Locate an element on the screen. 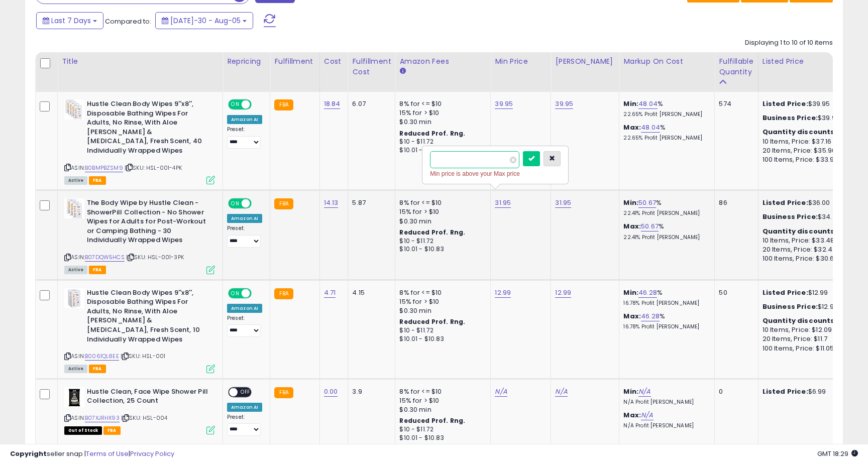 The height and width of the screenshot is (464, 868). a: 39.95 is located at coordinates (565, 104).